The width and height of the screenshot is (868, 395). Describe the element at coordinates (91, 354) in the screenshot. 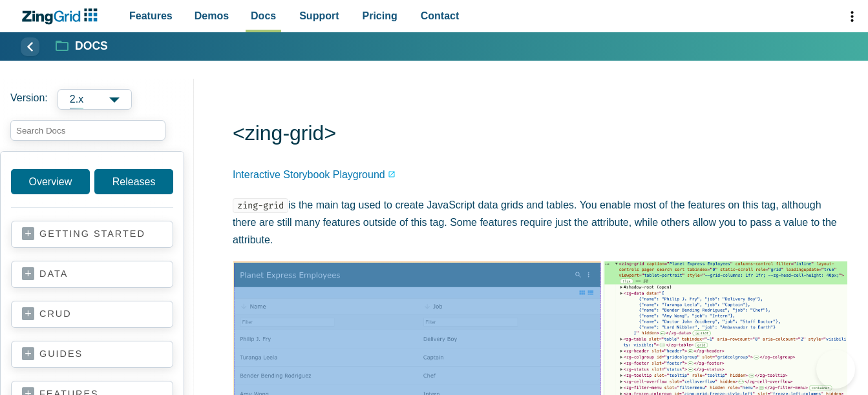

I see `a: guides` at that location.